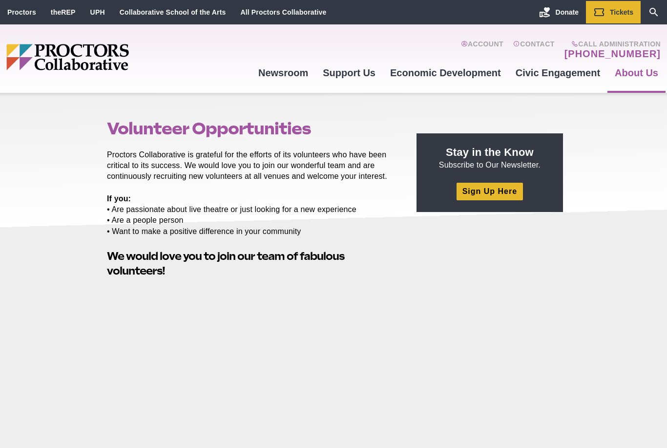 This screenshot has height=448, width=667. Describe the element at coordinates (490, 152) in the screenshot. I see `strong: Stay in the Know` at that location.